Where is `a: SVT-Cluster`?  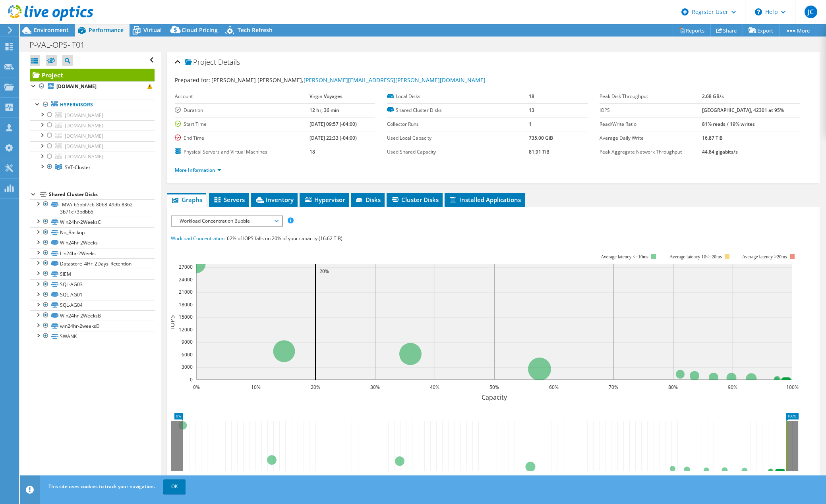
a: SVT-Cluster is located at coordinates (92, 167).